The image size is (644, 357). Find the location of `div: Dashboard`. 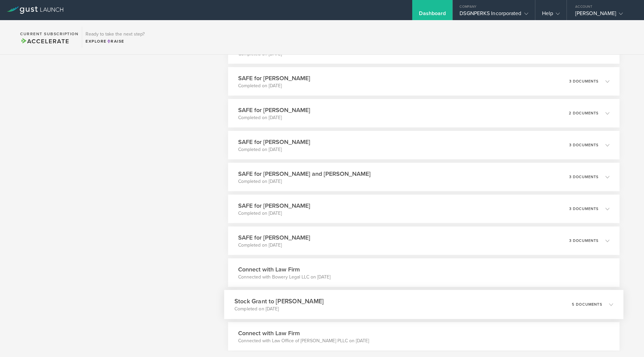

div: Dashboard is located at coordinates (432, 15).